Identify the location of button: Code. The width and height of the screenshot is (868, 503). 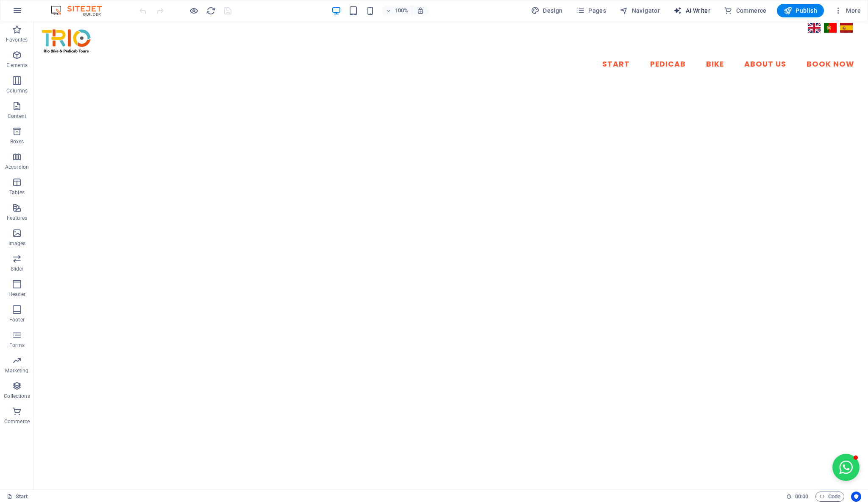
(830, 496).